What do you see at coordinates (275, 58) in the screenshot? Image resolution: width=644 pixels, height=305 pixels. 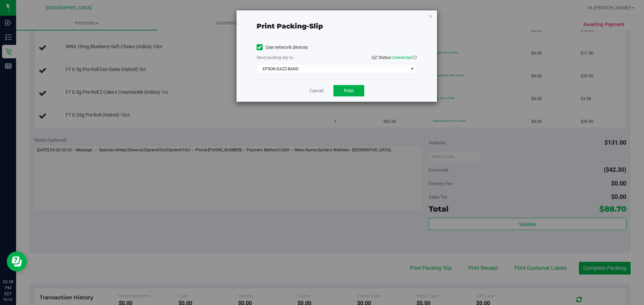 I see `label: Send packing-slip to:` at bounding box center [275, 58].